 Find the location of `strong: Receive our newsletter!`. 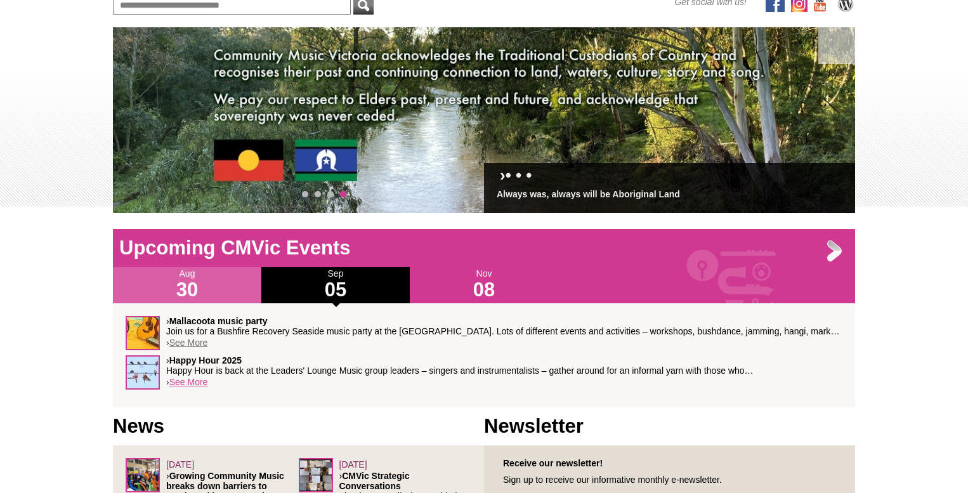

strong: Receive our newsletter! is located at coordinates (553, 463).